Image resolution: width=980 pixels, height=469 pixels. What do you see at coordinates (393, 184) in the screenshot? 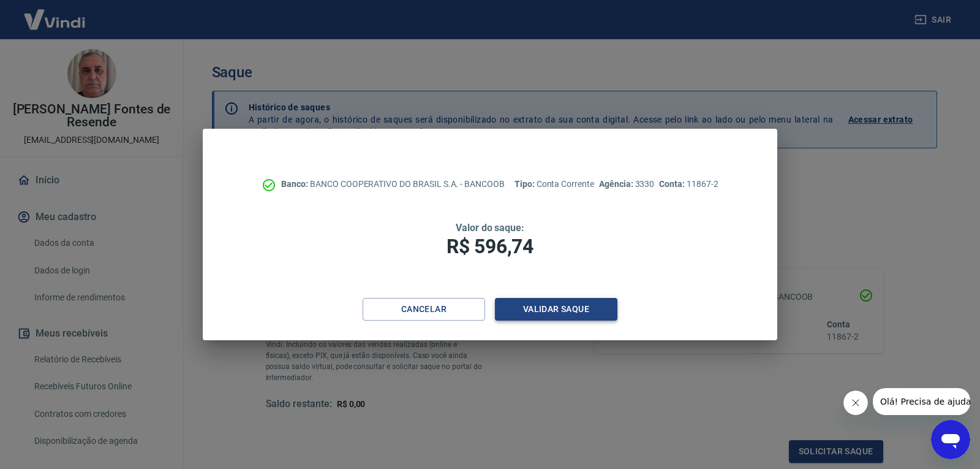
I see `p: BANCO COOPERATIVO DO BRASIL S.A. - BANCOOB` at bounding box center [393, 184].